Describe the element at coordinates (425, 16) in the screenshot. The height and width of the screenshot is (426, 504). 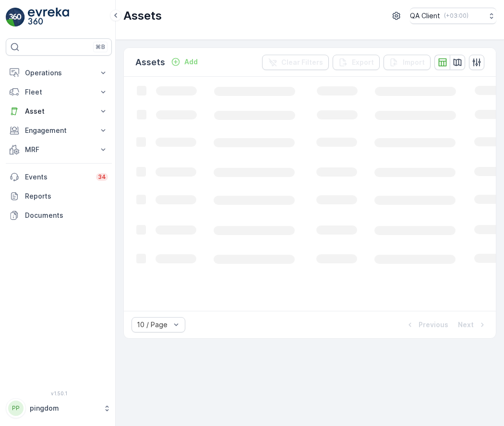
I see `p: QA Client` at that location.